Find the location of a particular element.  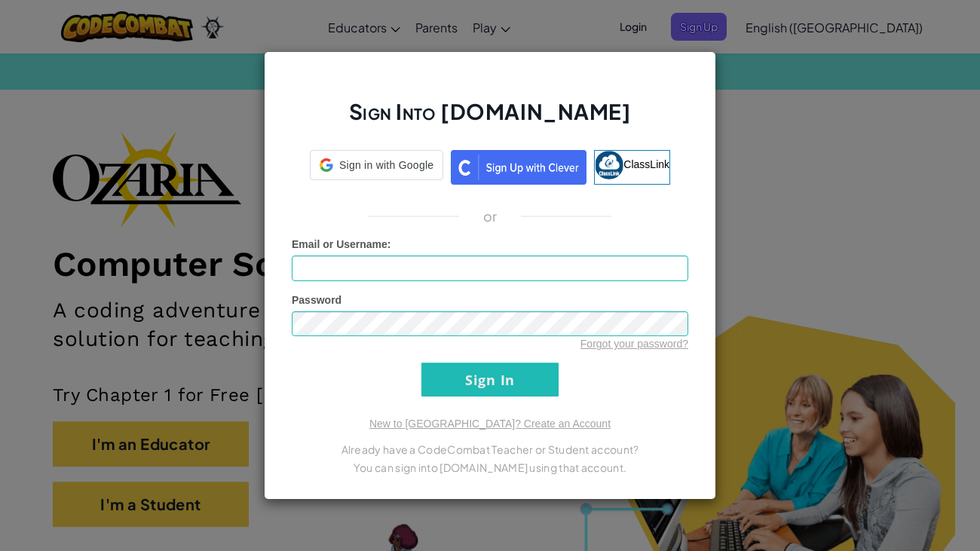

span: Sign in with Google is located at coordinates (386, 165).